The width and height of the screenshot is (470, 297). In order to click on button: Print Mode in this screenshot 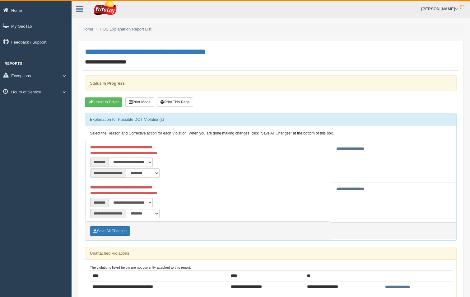, I will do `click(140, 102)`.